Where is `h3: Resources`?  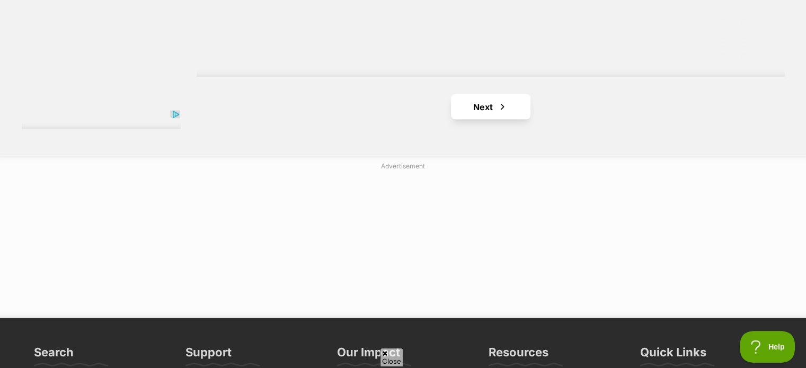
h3: Resources is located at coordinates (518, 356).